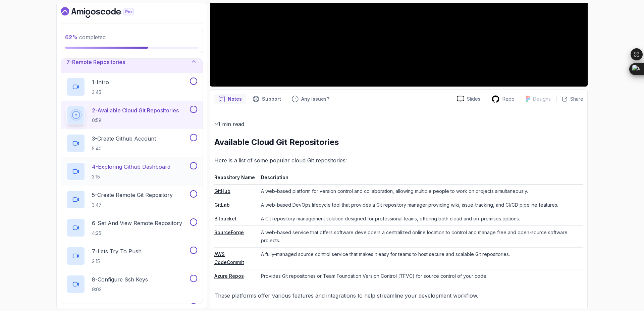  What do you see at coordinates (132, 115) in the screenshot?
I see `button: 2-Available Cloud Git Repositories0:58` at bounding box center [132, 115].